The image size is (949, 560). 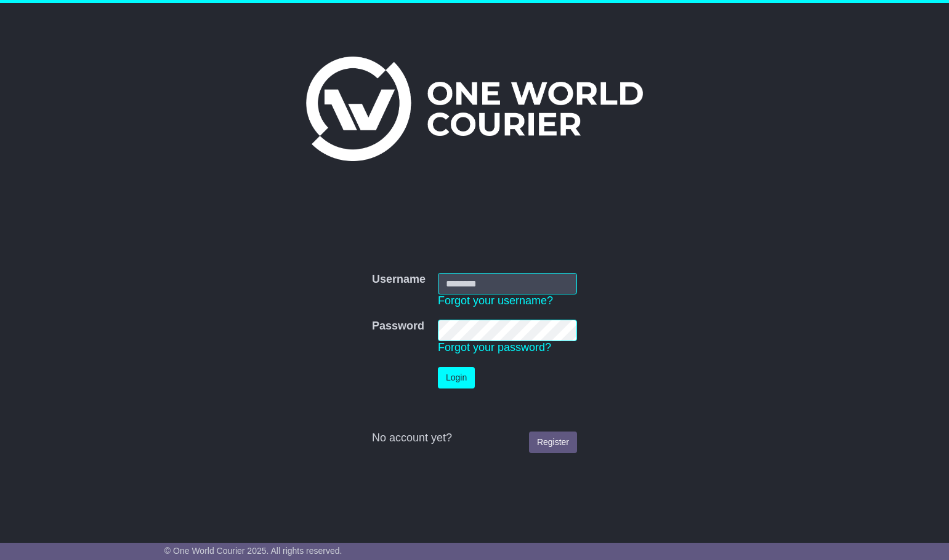 I want to click on label: Password, so click(x=397, y=327).